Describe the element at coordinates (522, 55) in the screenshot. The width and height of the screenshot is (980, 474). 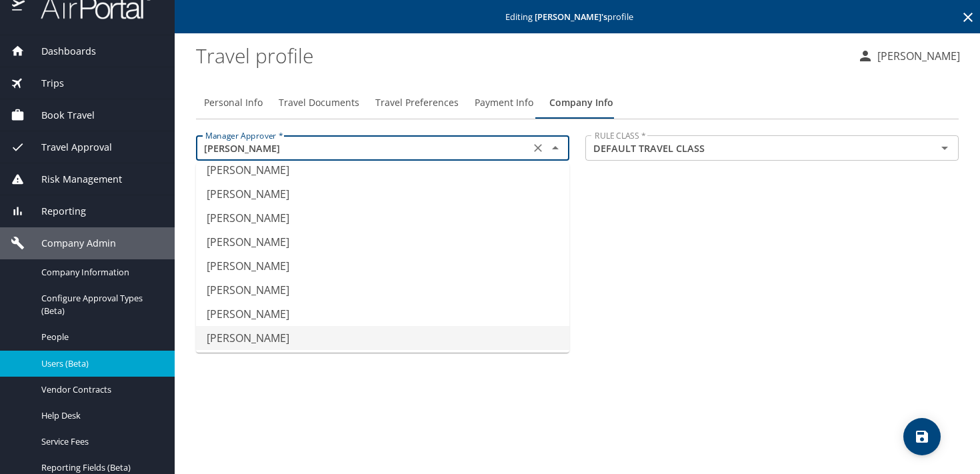
I see `h1: Travel profile` at that location.